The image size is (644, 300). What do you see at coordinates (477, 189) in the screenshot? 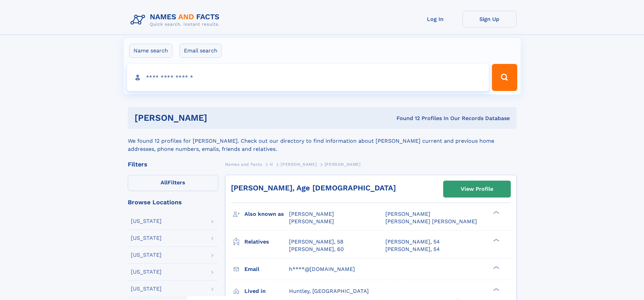
I see `a: View Profile` at bounding box center [477, 189].